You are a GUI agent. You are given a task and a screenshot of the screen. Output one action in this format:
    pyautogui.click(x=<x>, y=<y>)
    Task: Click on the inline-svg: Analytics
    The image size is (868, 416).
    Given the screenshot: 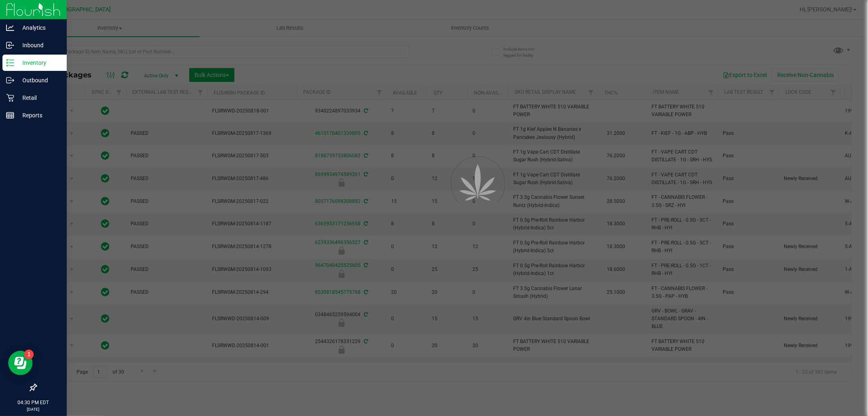 What is the action you would take?
    pyautogui.click(x=10, y=28)
    